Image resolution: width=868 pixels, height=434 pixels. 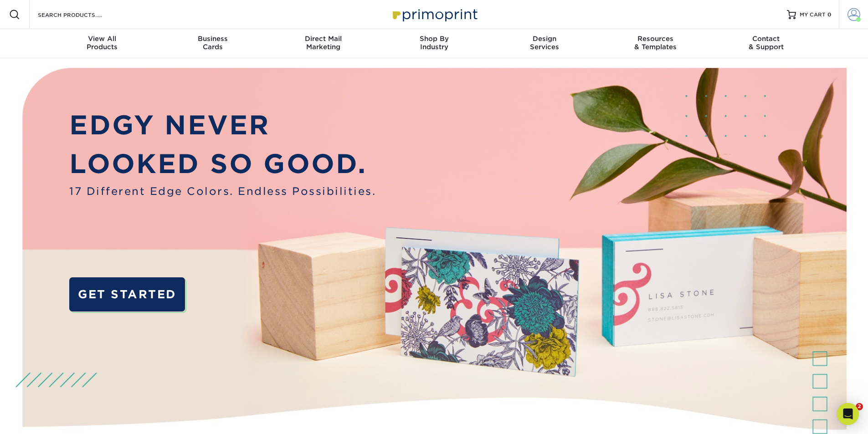 What do you see at coordinates (434, 43) in the screenshot?
I see `div: Industry` at bounding box center [434, 43].